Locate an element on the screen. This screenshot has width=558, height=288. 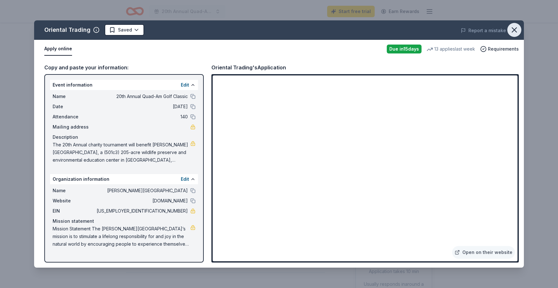
div: Event information is located at coordinates (124, 85).